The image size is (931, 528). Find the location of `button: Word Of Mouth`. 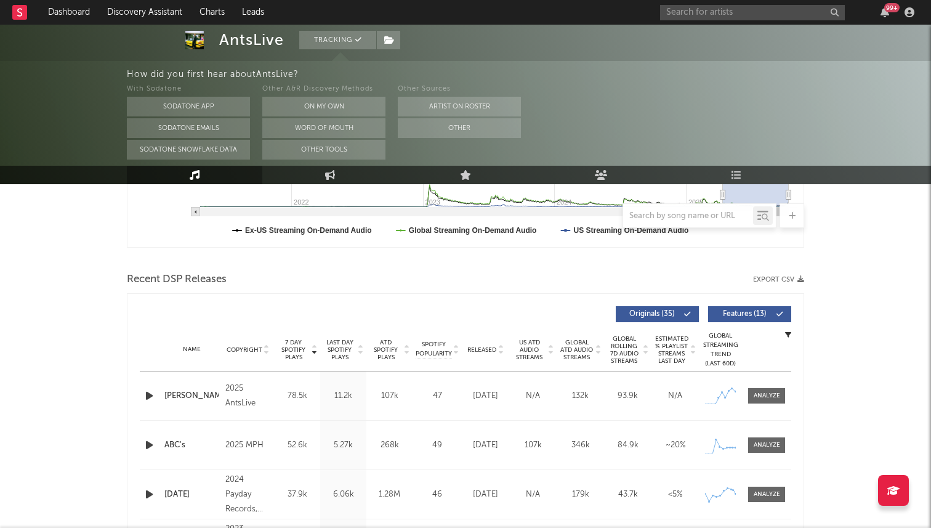

button: Word Of Mouth is located at coordinates (324, 128).